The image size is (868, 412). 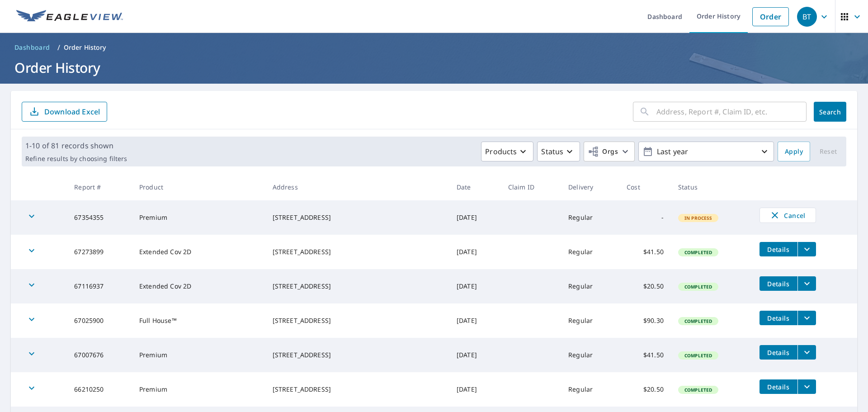 What do you see at coordinates (806, 352) in the screenshot?
I see `button: filesDropdownBtn-67007676` at bounding box center [806, 352].